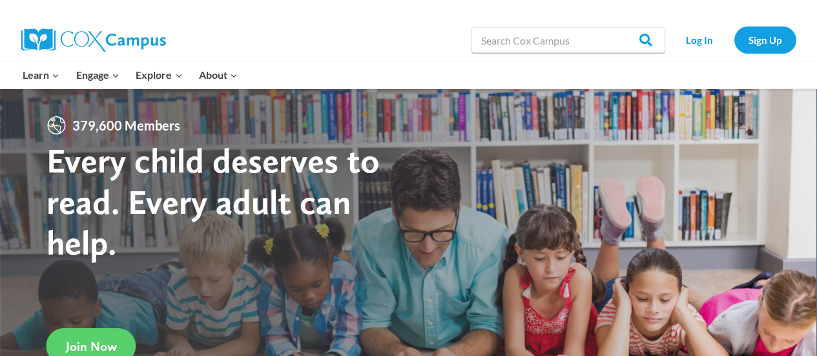 The width and height of the screenshot is (817, 356). I want to click on nav: Primary Navigation, so click(130, 75).